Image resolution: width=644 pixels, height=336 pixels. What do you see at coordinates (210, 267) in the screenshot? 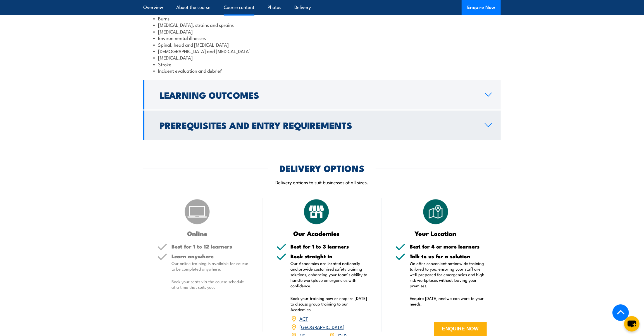
I see `p: Our online training is available for course to be completed anywhere.` at bounding box center [210, 267].